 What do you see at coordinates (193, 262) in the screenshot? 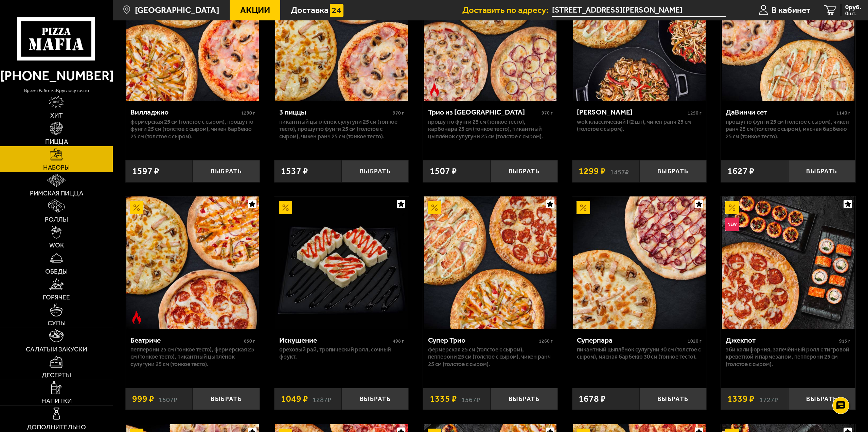
I see `img: Беатриче` at bounding box center [193, 262].